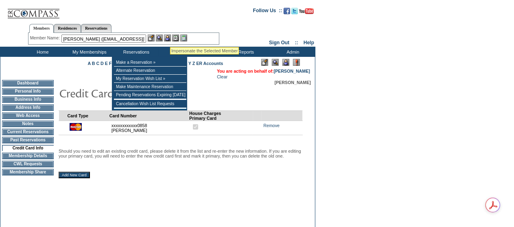 This screenshot has width=514, height=227. What do you see at coordinates (28, 108) in the screenshot?
I see `td: Address Info` at bounding box center [28, 108].